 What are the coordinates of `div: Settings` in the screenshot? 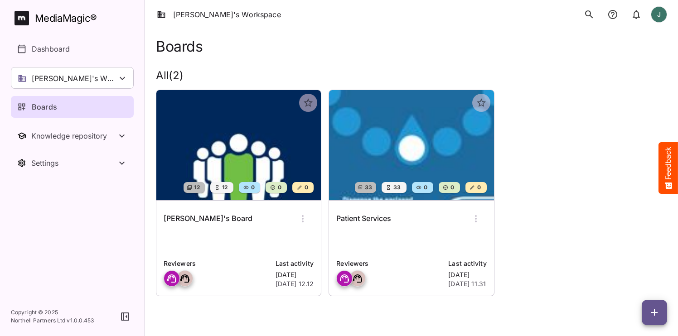 It's located at (74, 163).